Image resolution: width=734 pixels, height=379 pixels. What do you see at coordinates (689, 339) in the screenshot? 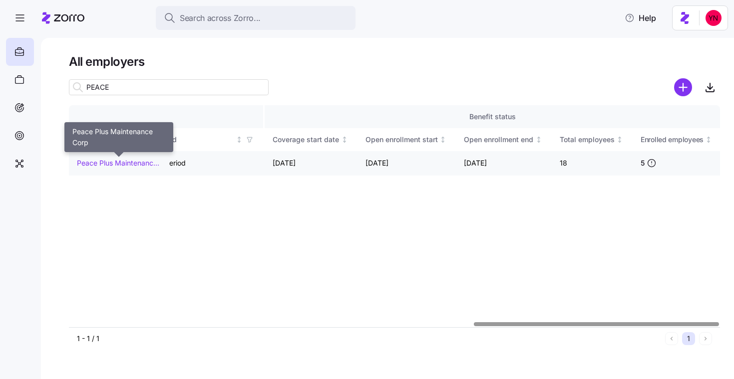
I see `button: 1` at bounding box center [689, 339].